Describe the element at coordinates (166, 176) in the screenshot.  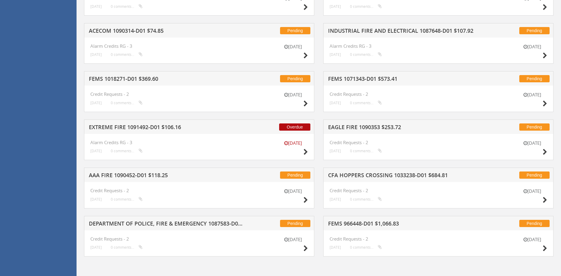
I see `h5: AAA FIRE 1090452-D01 $118.25` at that location.